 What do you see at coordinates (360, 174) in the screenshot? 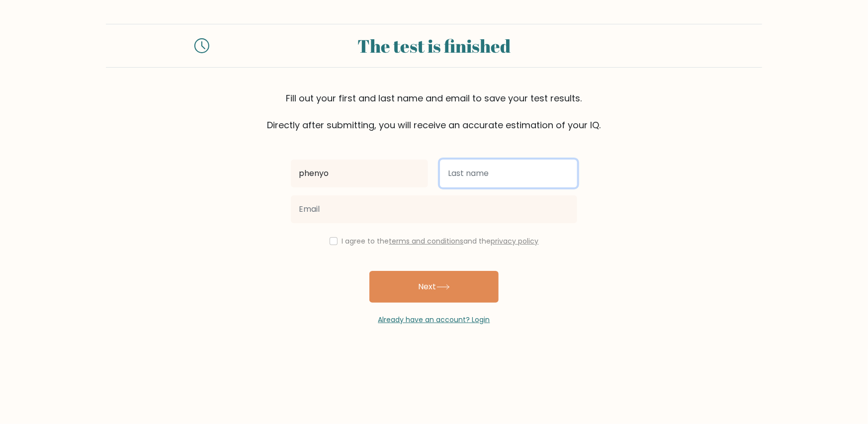
I see `input: First name` at bounding box center [360, 174].